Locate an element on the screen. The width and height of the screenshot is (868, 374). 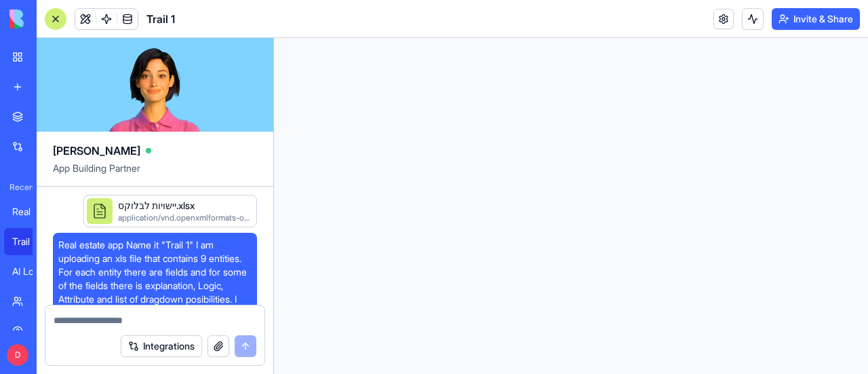
div: Real Estate AI Assistant is located at coordinates (31, 212).